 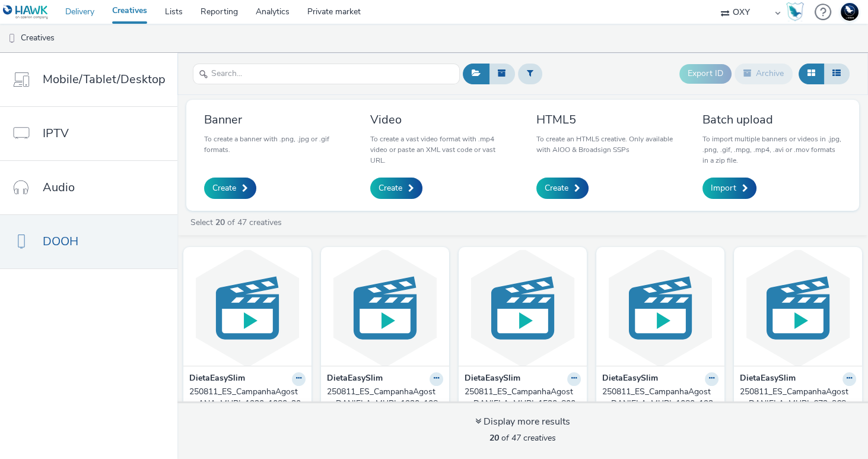 What do you see at coordinates (706, 74) in the screenshot?
I see `button: Export ID` at bounding box center [706, 74].